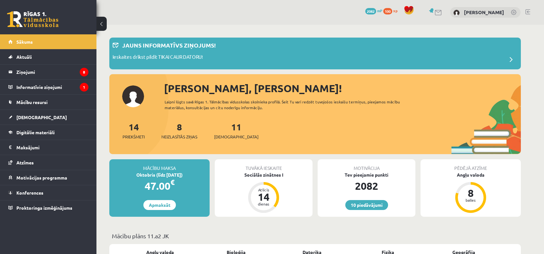 The height and width of the screenshot is (254, 544). I want to click on div: Tuvākā ieskaite, so click(264, 166).